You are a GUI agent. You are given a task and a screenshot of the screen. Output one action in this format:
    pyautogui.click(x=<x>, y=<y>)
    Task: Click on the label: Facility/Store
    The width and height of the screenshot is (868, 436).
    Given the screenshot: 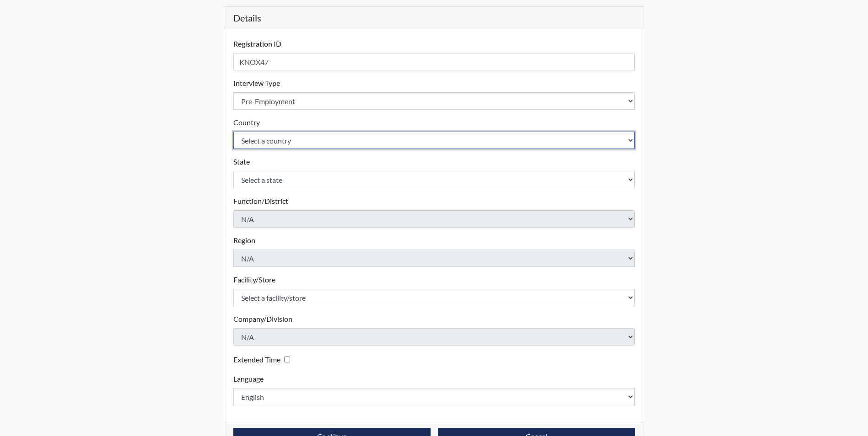 What is the action you would take?
    pyautogui.click(x=254, y=280)
    